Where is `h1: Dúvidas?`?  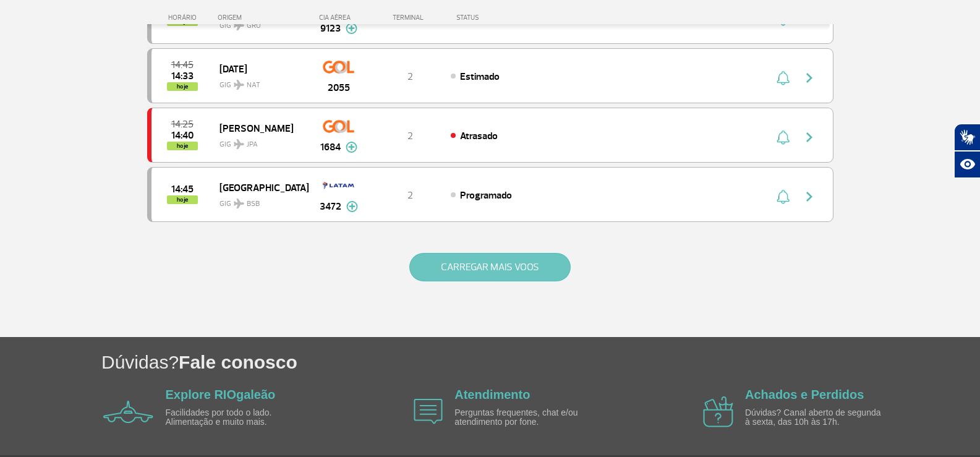 h1: Dúvidas? is located at coordinates (541, 362).